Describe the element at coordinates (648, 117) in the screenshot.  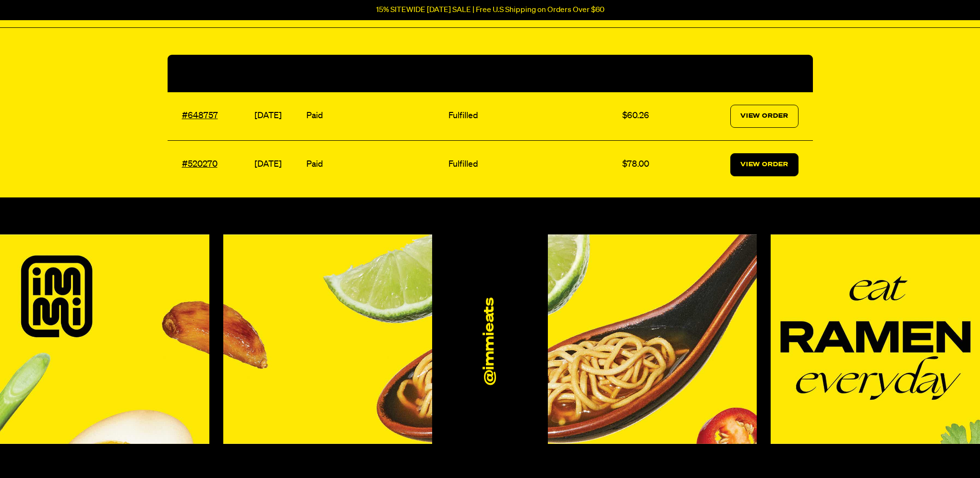
I see `td: $60.26` at that location.